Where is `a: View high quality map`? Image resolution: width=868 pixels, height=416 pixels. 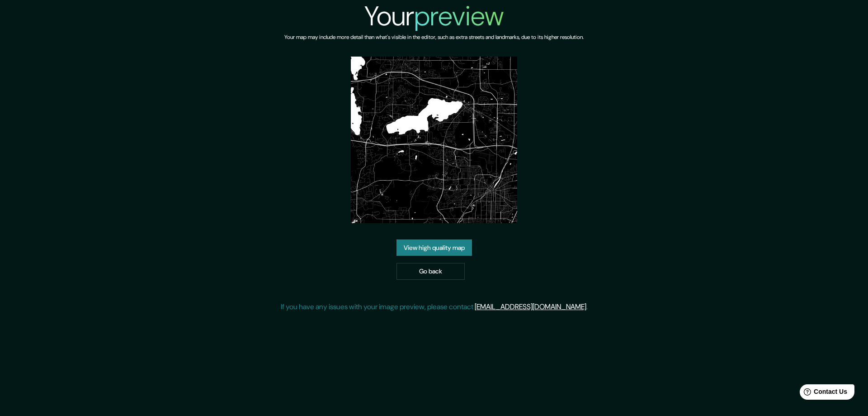
a: View high quality map is located at coordinates (434, 248).